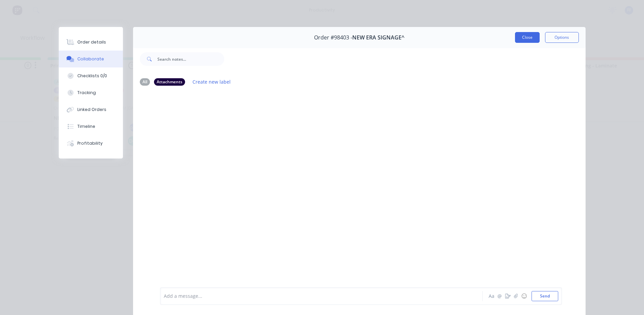 Image resolution: width=644 pixels, height=315 pixels. What do you see at coordinates (91, 127) in the screenshot?
I see `button: Timeline` at bounding box center [91, 127].